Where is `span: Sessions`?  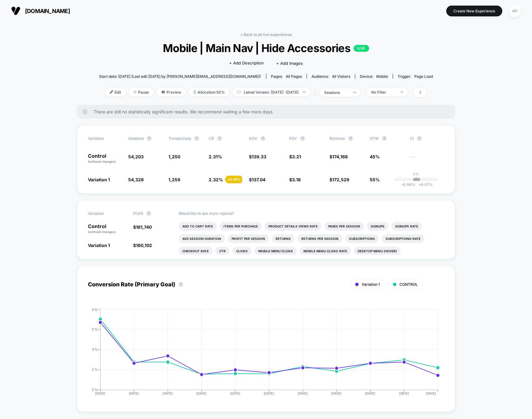
span: Sessions is located at coordinates (136, 138).